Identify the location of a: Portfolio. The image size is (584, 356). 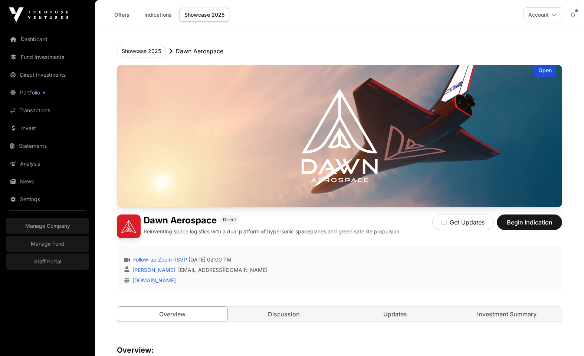
(47, 93).